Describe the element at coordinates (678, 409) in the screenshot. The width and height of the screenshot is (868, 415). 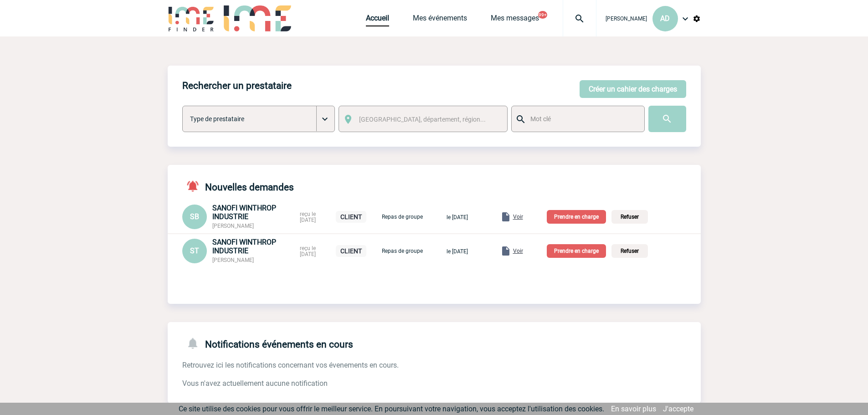
I see `a: J'accepte` at that location.